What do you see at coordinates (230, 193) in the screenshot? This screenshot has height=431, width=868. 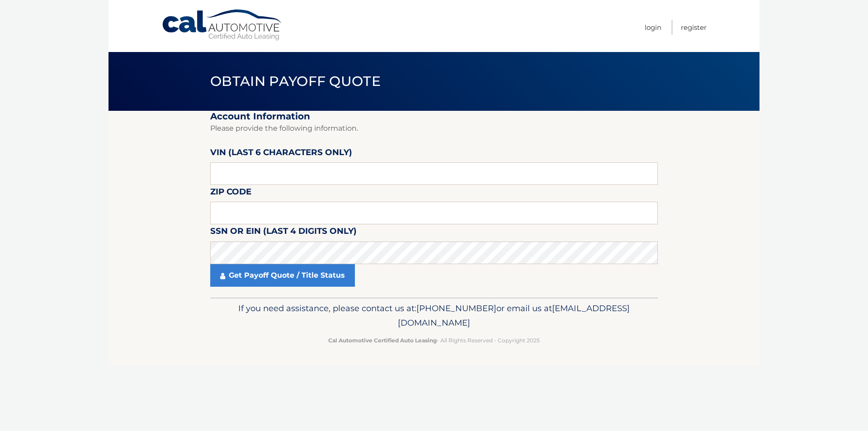 I see `label: Zip Code` at bounding box center [230, 193].